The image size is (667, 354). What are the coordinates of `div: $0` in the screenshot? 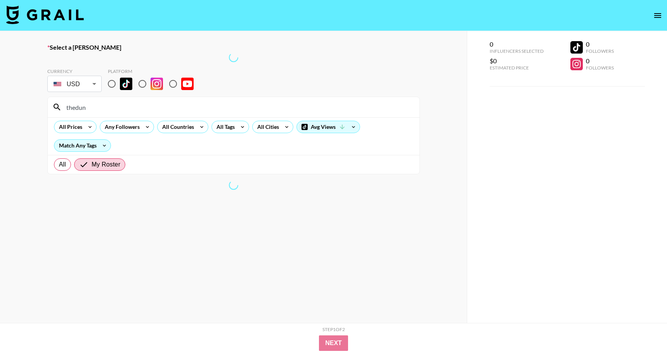 It's located at (516, 61).